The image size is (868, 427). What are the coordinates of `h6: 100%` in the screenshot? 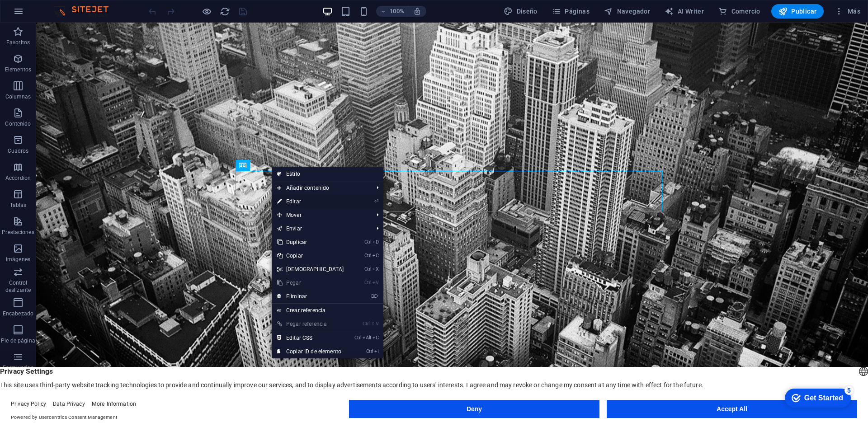 It's located at (397, 11).